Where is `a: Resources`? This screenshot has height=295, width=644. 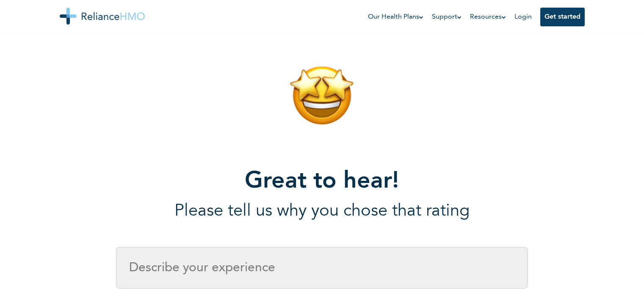 a: Resources is located at coordinates (487, 17).